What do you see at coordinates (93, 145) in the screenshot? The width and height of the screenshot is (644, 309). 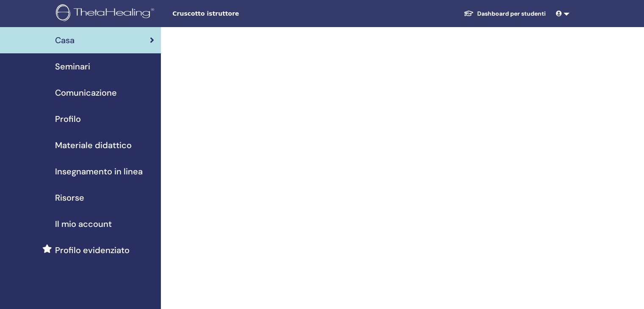 I see `span: Materiale didattico` at bounding box center [93, 145].